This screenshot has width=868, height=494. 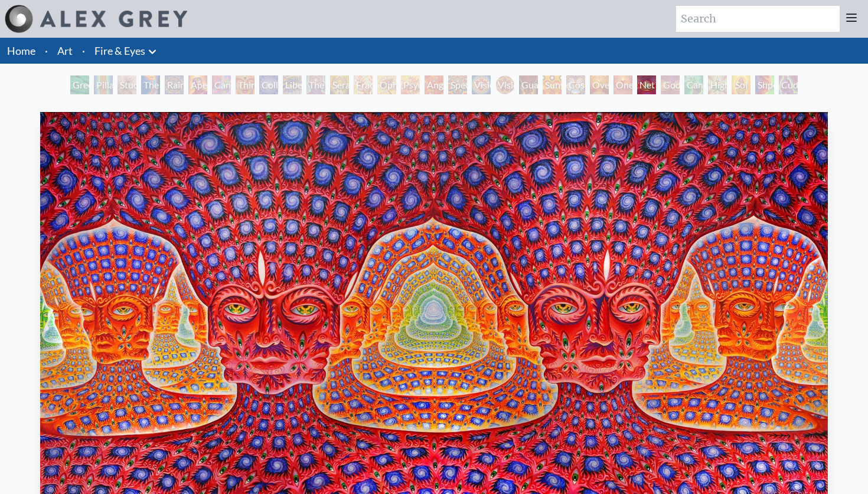 What do you see at coordinates (623, 85) in the screenshot?
I see `div: One` at bounding box center [623, 85].